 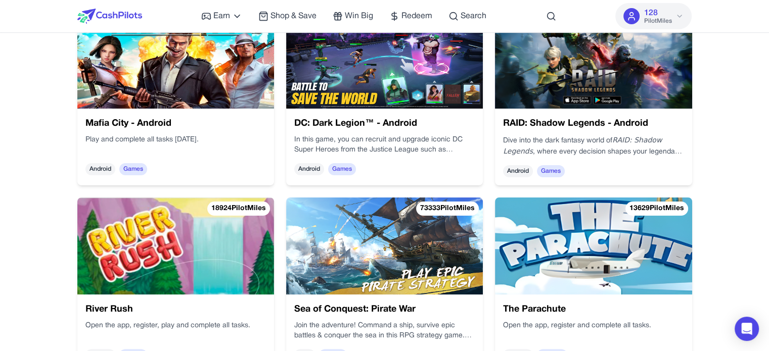 I want to click on a: Search, so click(x=467, y=16).